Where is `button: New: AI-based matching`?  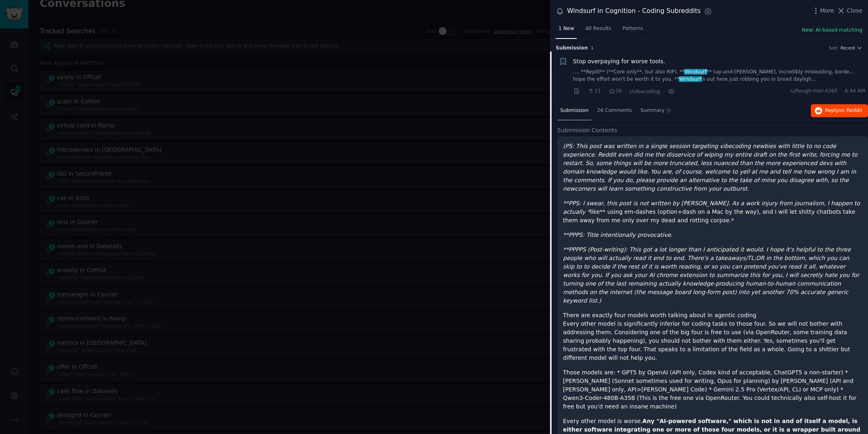
button: New: AI-based matching is located at coordinates (832, 31).